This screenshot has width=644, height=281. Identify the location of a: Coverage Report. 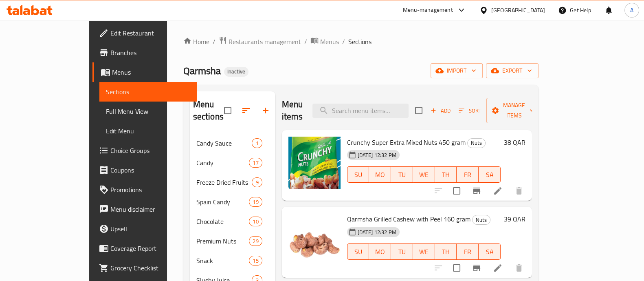
(144, 248).